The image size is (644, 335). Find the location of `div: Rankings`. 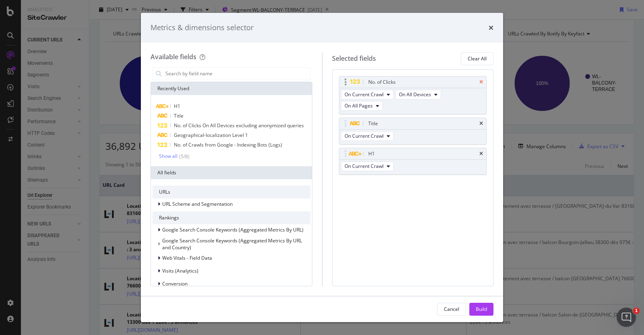

div: Rankings is located at coordinates (231, 218).